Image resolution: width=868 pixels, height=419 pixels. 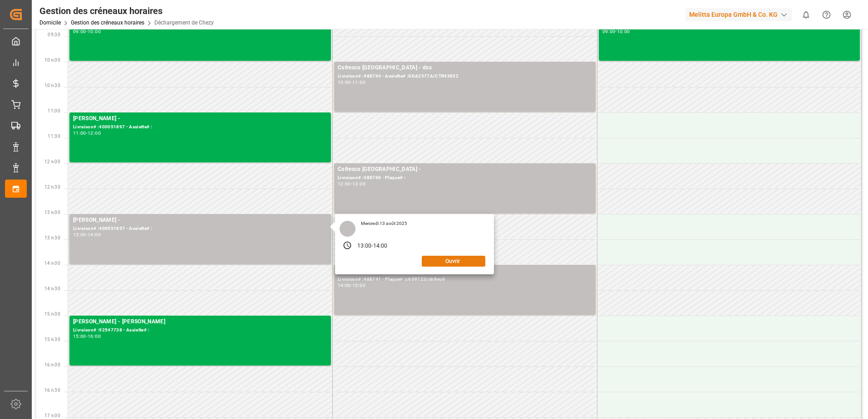 I want to click on span: 16 h 00, so click(x=52, y=364).